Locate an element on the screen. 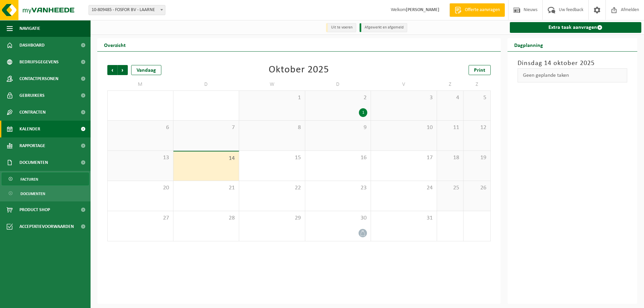  span: Offerte aanvragen is located at coordinates (482, 10).